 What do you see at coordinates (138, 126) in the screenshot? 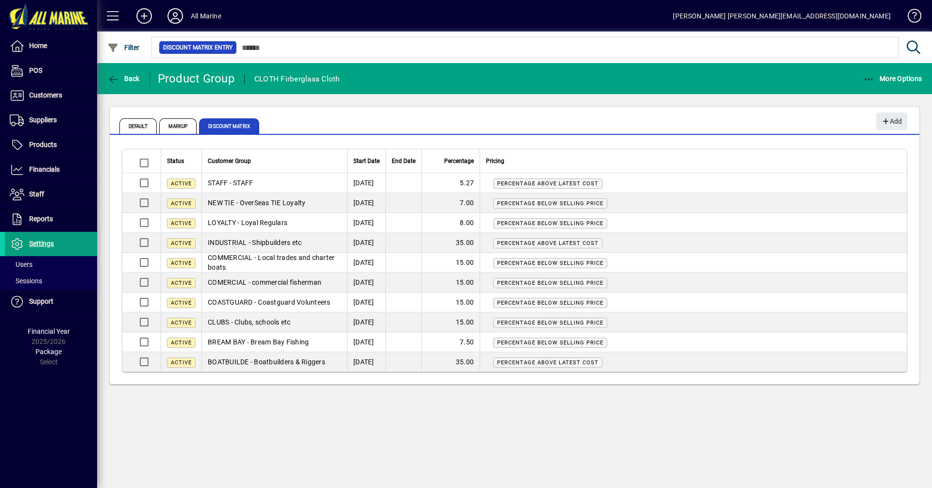
I see `span: Default` at bounding box center [138, 126].